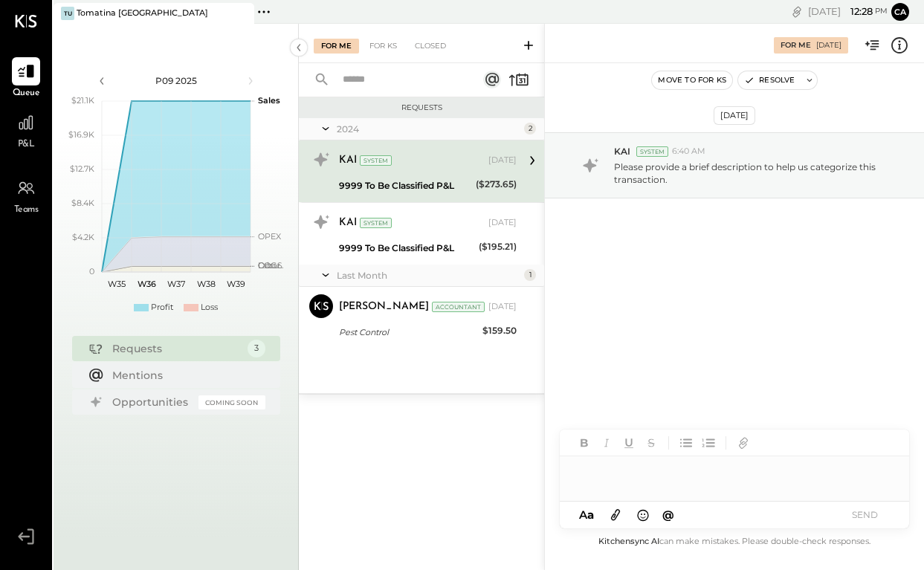 The image size is (924, 570). Describe the element at coordinates (83, 237) in the screenshot. I see `text: $4.2K` at that location.